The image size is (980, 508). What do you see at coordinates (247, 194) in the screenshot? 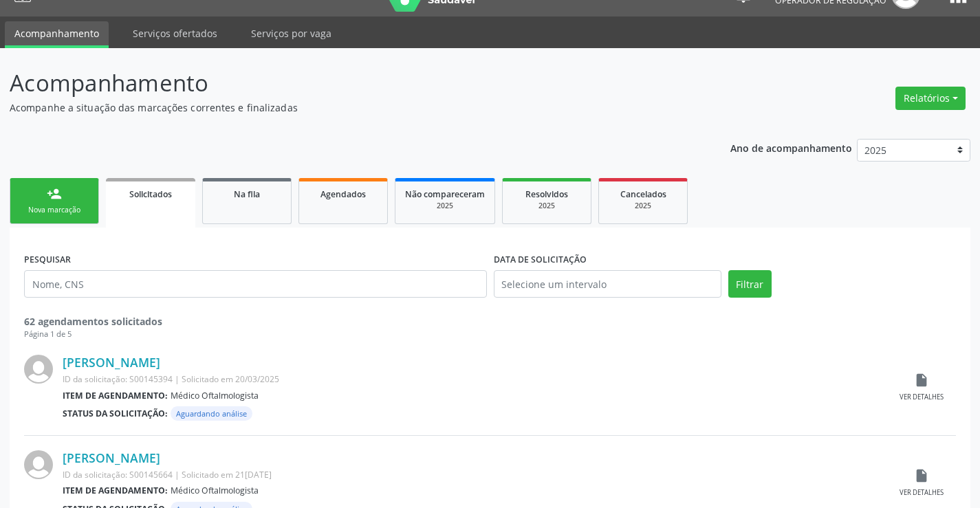
I see `span: Na fila` at bounding box center [247, 194].